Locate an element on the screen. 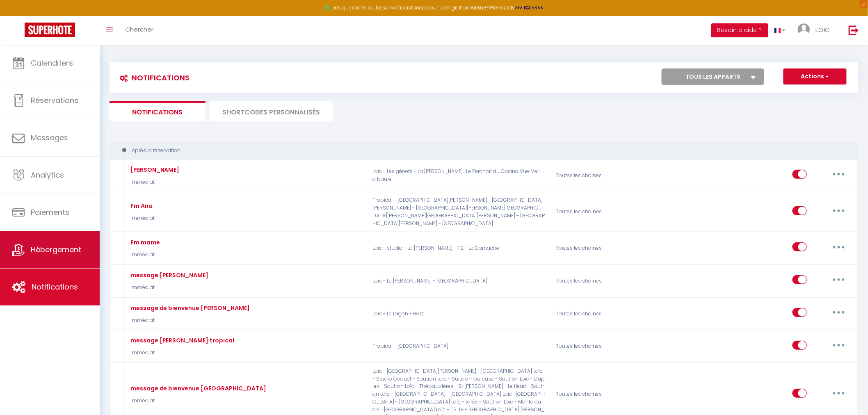  img: Super Booking is located at coordinates (49, 30).